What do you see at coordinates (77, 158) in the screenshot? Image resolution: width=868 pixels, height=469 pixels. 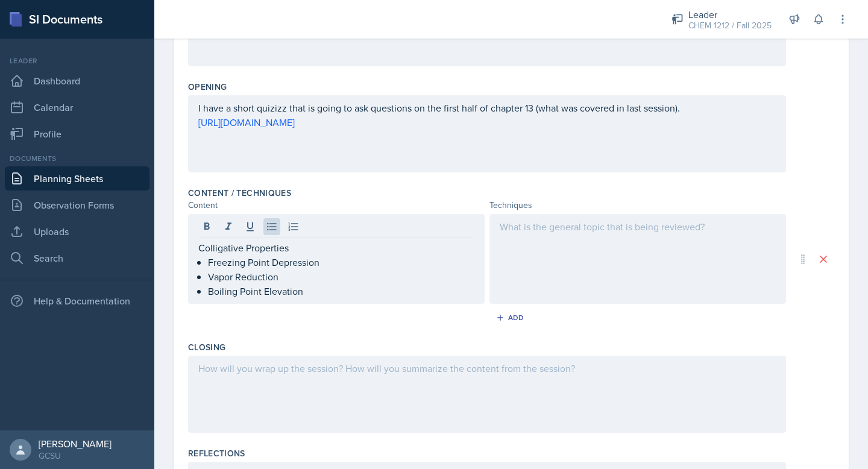 I see `div: Documents` at bounding box center [77, 158].